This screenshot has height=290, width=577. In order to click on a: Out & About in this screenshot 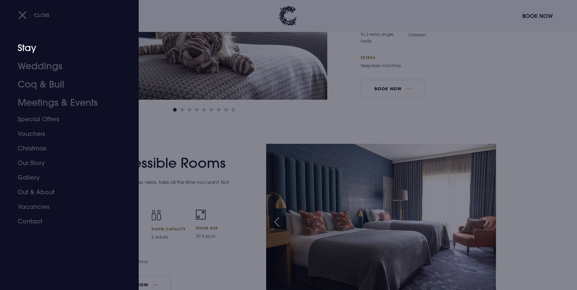, I will do `click(66, 192)`.